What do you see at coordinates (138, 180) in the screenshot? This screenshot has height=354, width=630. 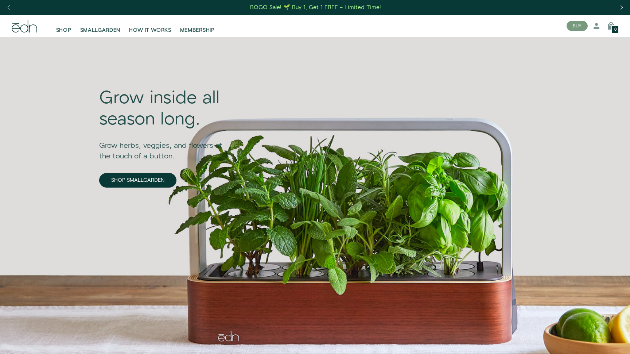 I see `a: SHOP SMALLGARDEN` at bounding box center [138, 180].